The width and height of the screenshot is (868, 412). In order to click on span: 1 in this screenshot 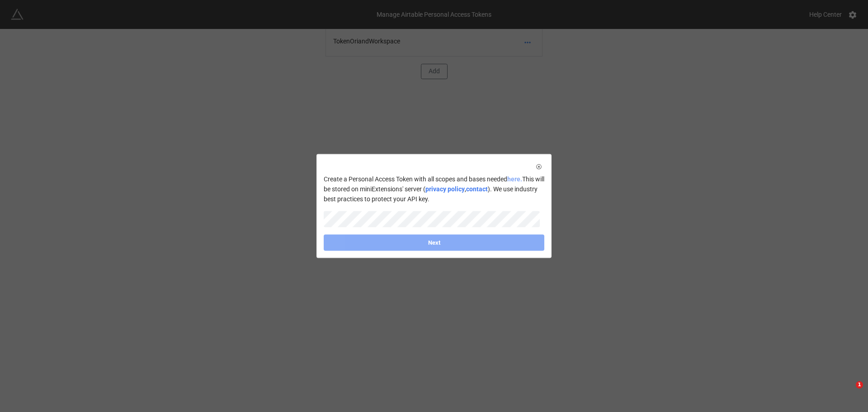, I will do `click(860, 385)`.